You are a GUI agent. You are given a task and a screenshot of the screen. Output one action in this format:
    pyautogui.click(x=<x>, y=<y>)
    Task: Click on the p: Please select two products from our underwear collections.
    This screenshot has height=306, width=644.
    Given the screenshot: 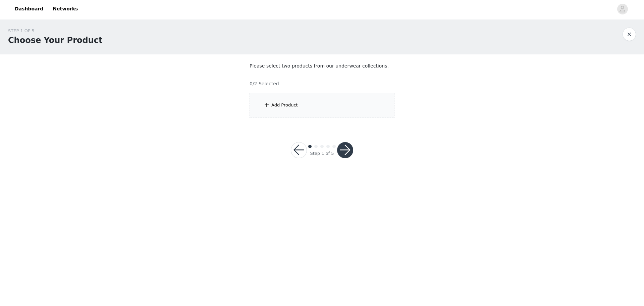 What is the action you would take?
    pyautogui.click(x=322, y=66)
    